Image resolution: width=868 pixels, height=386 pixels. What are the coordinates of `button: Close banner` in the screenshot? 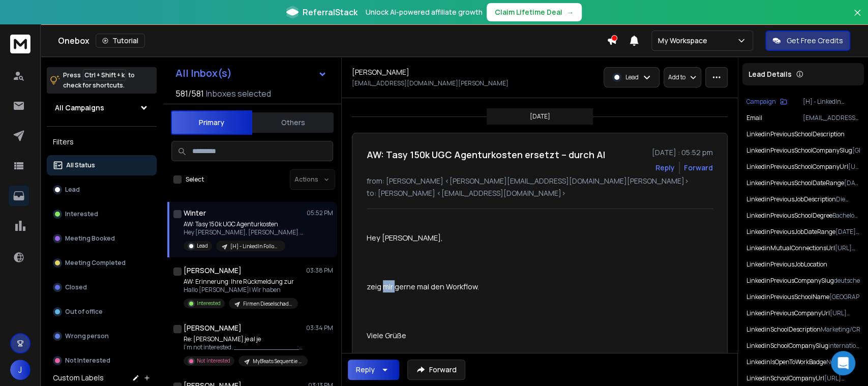 It's located at (858, 18).